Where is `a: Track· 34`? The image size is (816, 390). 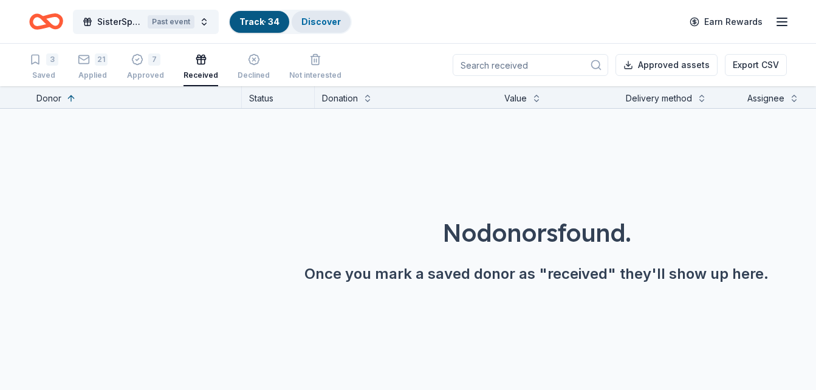 a: Track· 34 is located at coordinates (260, 21).